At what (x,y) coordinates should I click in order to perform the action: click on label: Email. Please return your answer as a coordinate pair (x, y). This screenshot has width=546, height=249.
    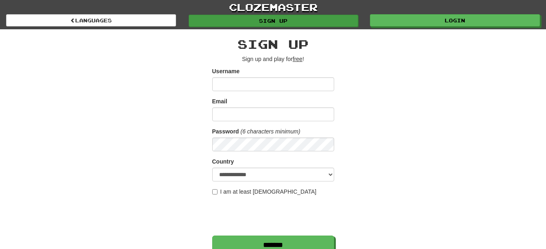
    Looking at the image, I should click on (219, 101).